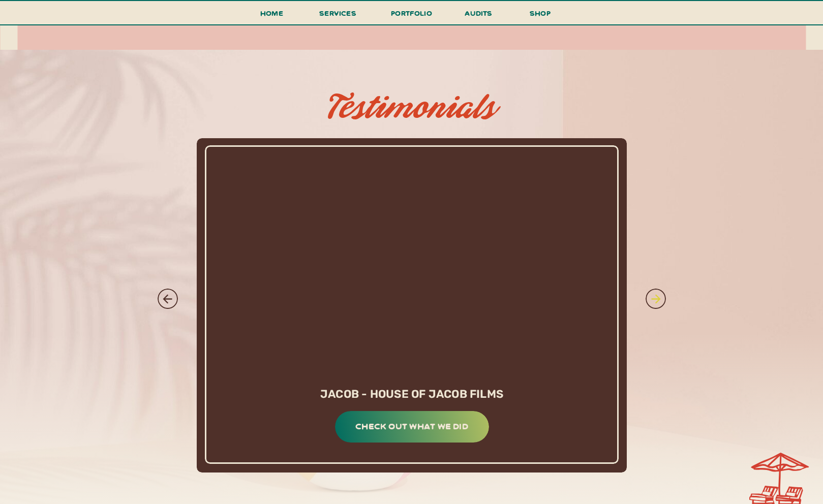  What do you see at coordinates (412, 394) in the screenshot?
I see `h3: jacob - house of jacob films` at bounding box center [412, 394].